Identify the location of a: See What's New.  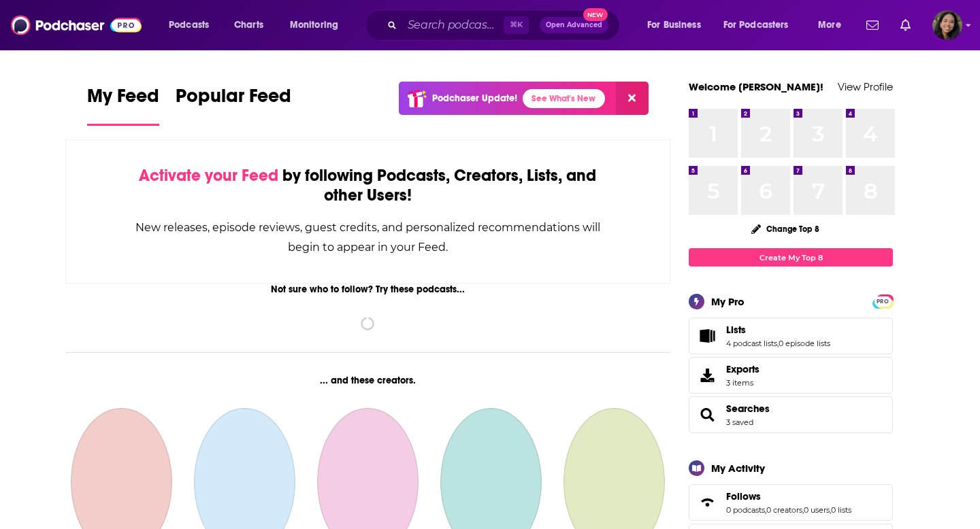
(564, 99).